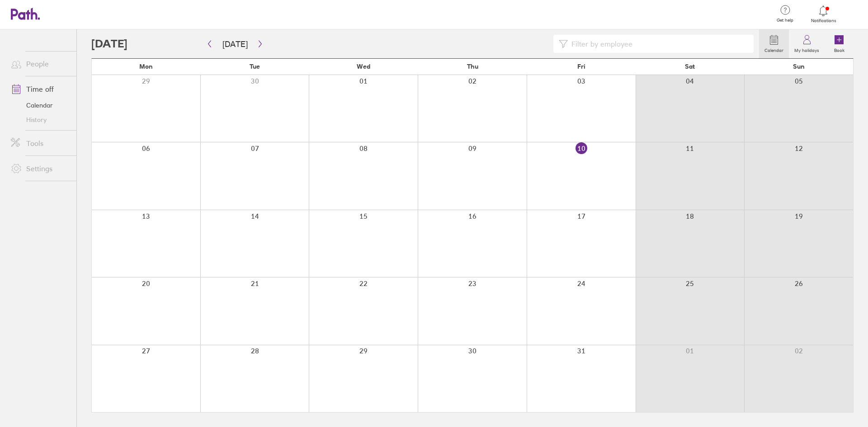  I want to click on a: People, so click(40, 64).